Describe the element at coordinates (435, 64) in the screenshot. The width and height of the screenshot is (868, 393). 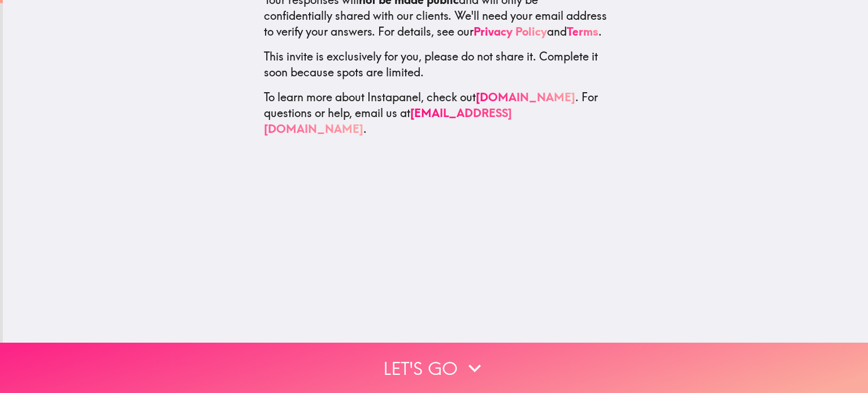
I see `p: This invite is exclusively for you, please do not share it. Complete it soon because spots are li...` at that location.